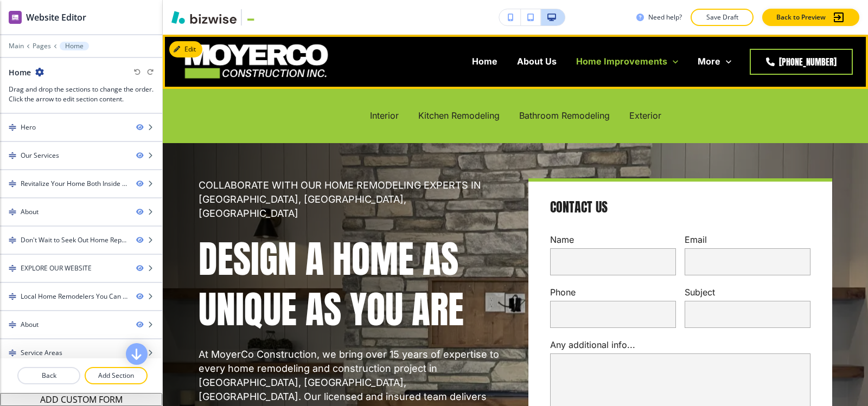  Describe the element at coordinates (20, 72) in the screenshot. I see `h2: Home` at that location.